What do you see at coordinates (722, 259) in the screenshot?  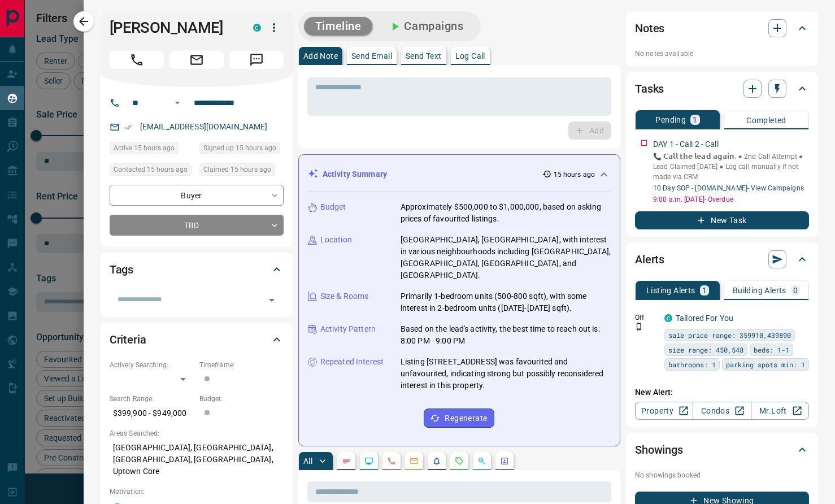 I see `div: Alerts` at bounding box center [722, 259].